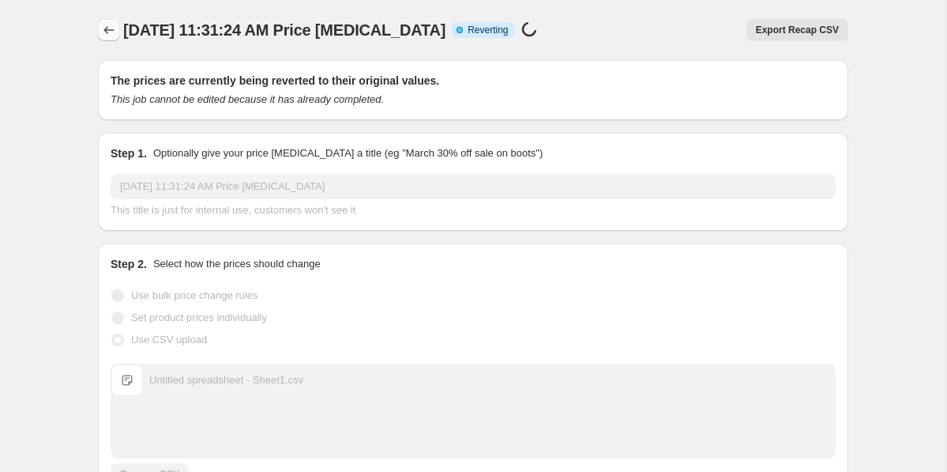  What do you see at coordinates (247, 99) in the screenshot?
I see `i: This job cannot be edited because it has already completed.` at bounding box center [247, 99].